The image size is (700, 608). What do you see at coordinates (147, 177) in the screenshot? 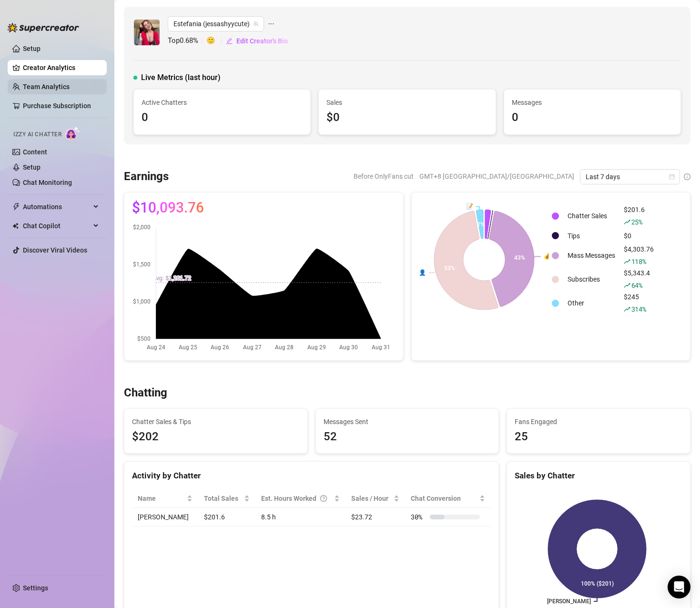
I see `h3: Earnings` at bounding box center [147, 177].